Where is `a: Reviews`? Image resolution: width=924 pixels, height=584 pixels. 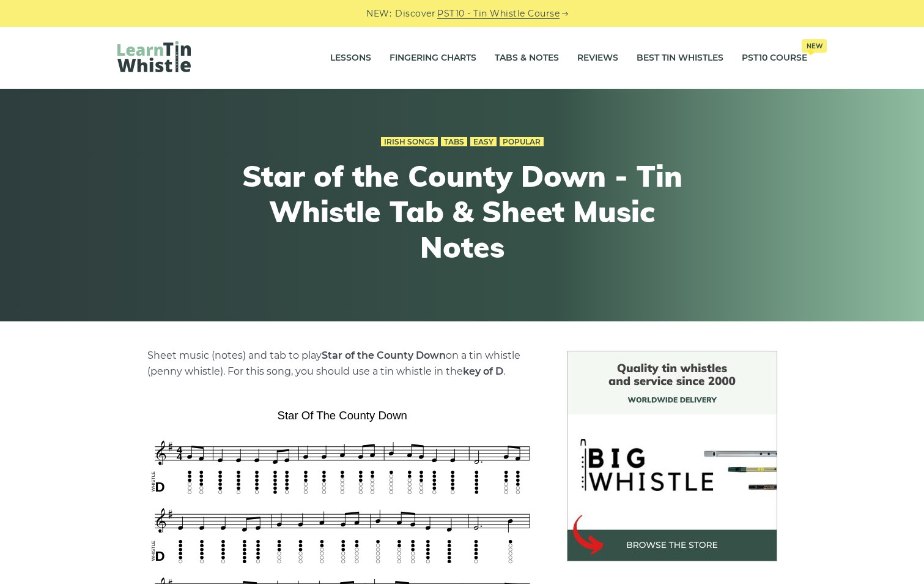
a: Reviews is located at coordinates (598, 58).